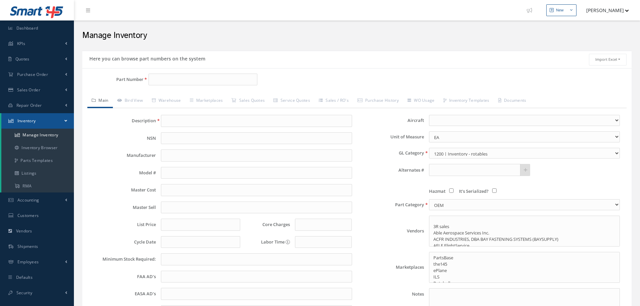 This screenshot has width=640, height=306. What do you see at coordinates (100, 101) in the screenshot?
I see `a: Main` at bounding box center [100, 101].